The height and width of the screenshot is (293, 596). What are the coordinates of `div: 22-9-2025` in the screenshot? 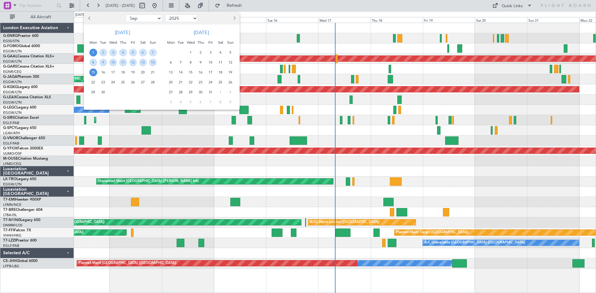 It's located at (93, 82).